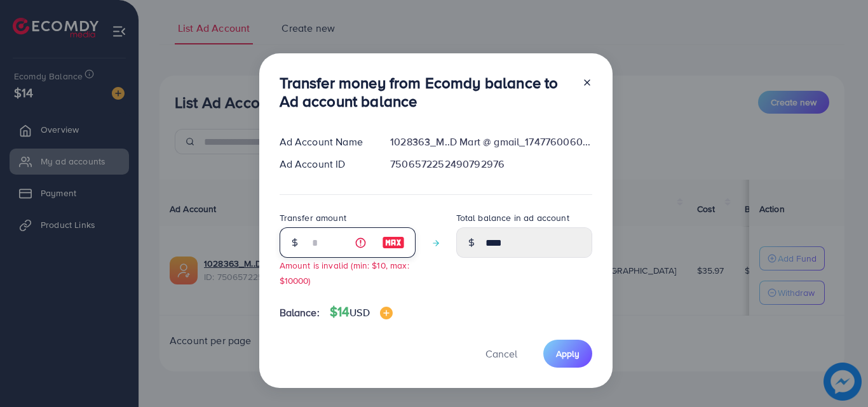  I want to click on span: USD, so click(359, 312).